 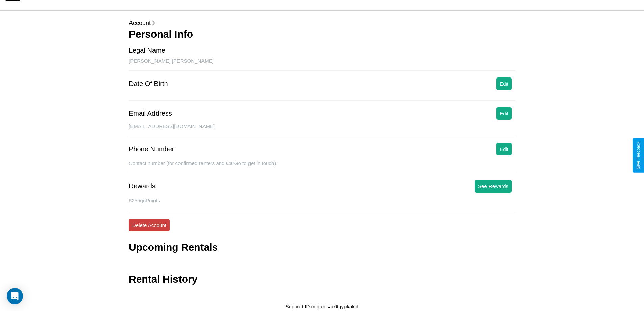 What do you see at coordinates (150, 114) in the screenshot?
I see `div: Email Address` at bounding box center [150, 114].